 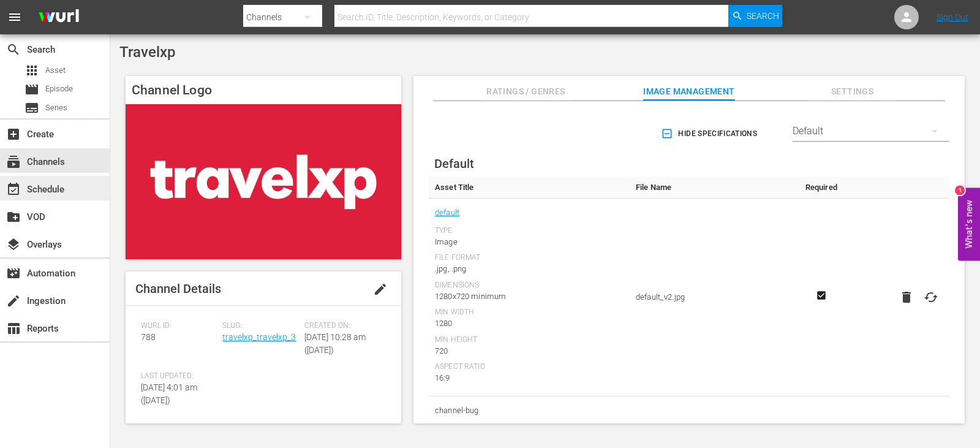 I want to click on th: Required, so click(x=820, y=188).